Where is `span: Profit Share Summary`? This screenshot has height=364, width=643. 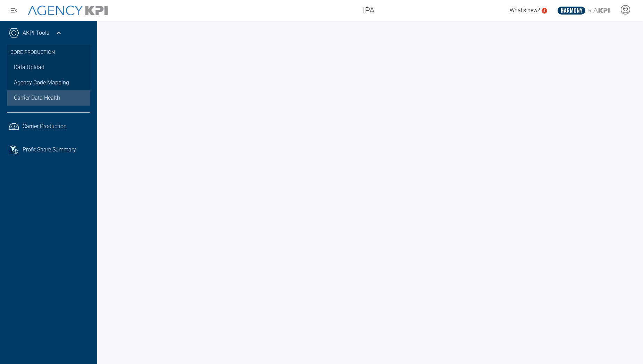
span: Profit Share Summary is located at coordinates (49, 150).